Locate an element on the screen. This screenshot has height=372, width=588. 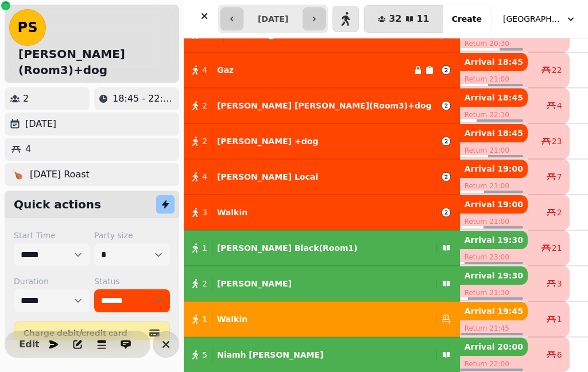
p: 4 is located at coordinates (28, 149).